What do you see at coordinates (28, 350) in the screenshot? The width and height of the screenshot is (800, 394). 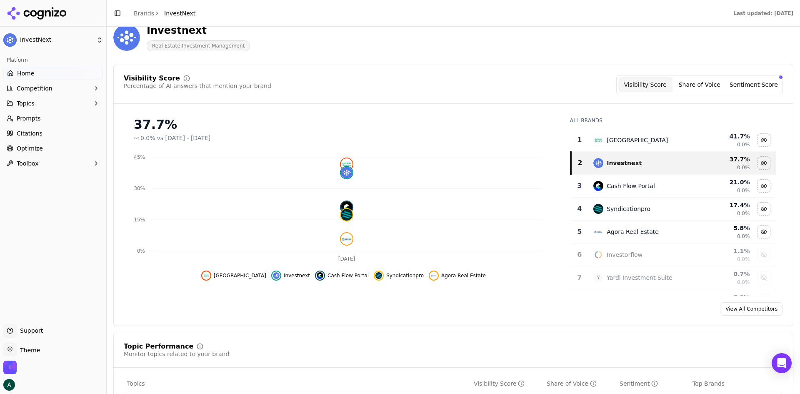 I see `span: Theme` at bounding box center [28, 350].